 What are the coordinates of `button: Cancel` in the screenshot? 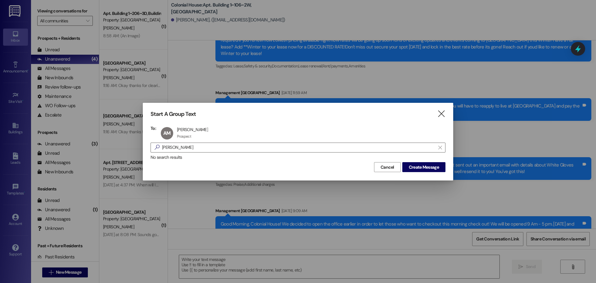 It's located at (387, 167).